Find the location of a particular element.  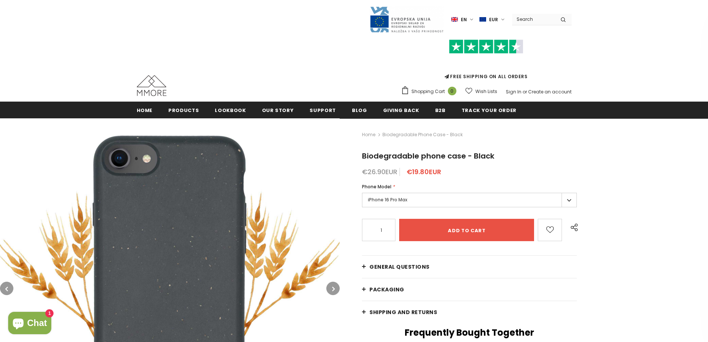

span: Lookbook is located at coordinates (230, 110).